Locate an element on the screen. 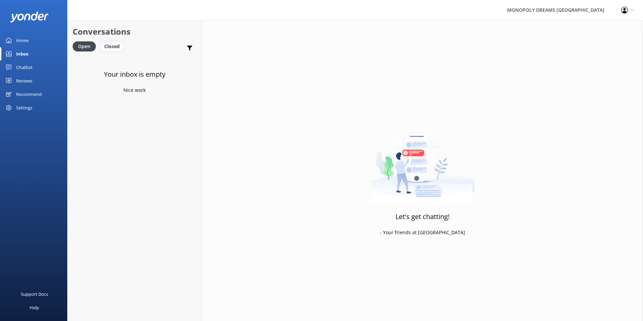 The image size is (643, 321). div: Help is located at coordinates (34, 307).